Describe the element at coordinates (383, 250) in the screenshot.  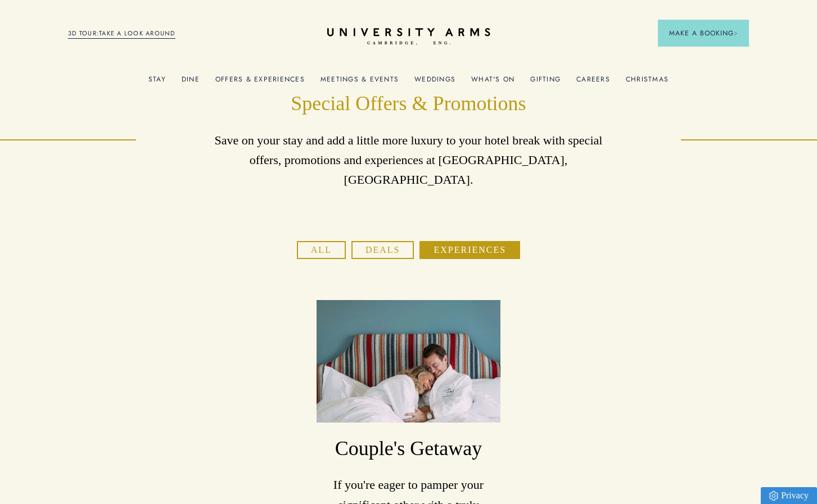
I see `button: Deals` at that location.